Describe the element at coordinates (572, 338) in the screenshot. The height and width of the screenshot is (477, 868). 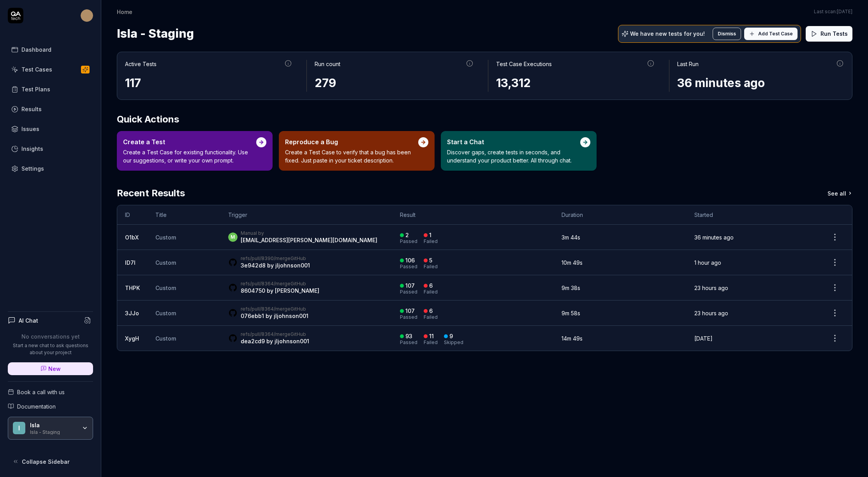
I see `time: 14m 49s` at that location.